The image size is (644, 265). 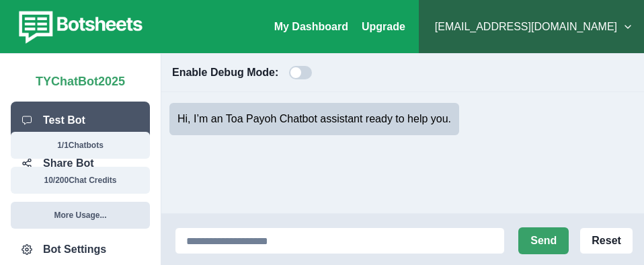 What do you see at coordinates (80, 145) in the screenshot?
I see `button: 1/1Chatbots` at bounding box center [80, 145].